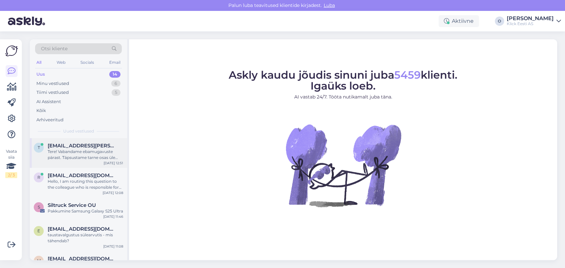 The image size is (565, 268). I want to click on span: reemasharif9@gmail.com, so click(82, 176).